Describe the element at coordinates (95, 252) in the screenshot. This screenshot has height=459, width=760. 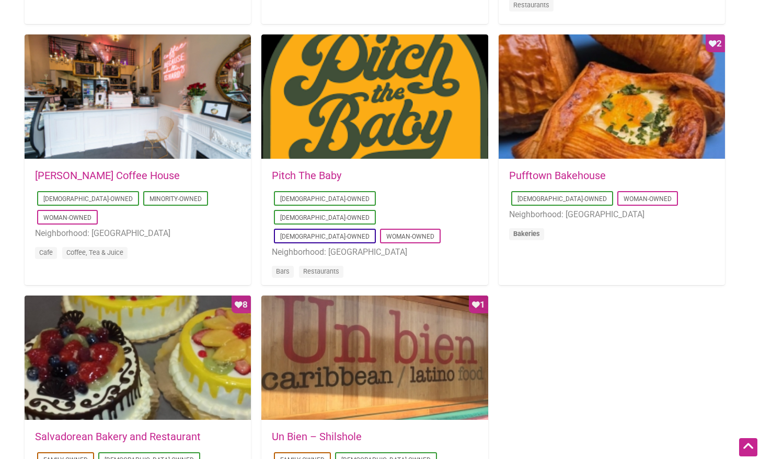
I see `a: Coffee, Tea & Juice` at that location.